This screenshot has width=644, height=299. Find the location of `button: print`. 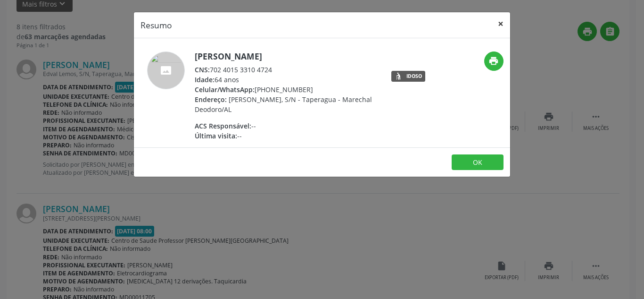

button: print is located at coordinates (494, 61).